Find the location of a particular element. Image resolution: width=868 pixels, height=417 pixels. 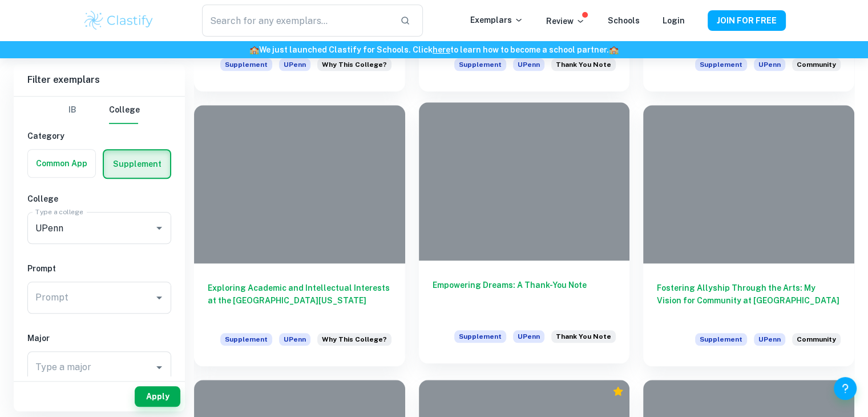

button: IB is located at coordinates (72, 110).